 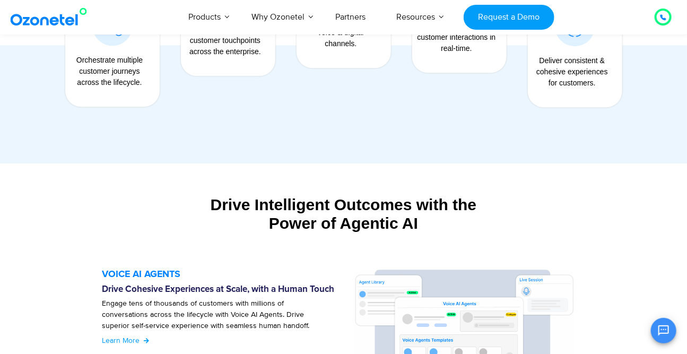 What do you see at coordinates (663, 330) in the screenshot?
I see `button: Open chat` at bounding box center [663, 330].